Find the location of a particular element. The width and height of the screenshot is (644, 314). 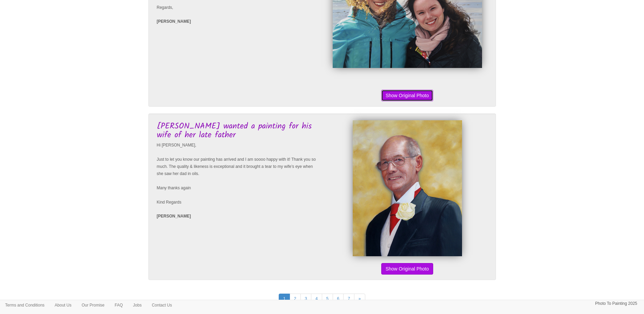

a: Jobs is located at coordinates (137, 305).